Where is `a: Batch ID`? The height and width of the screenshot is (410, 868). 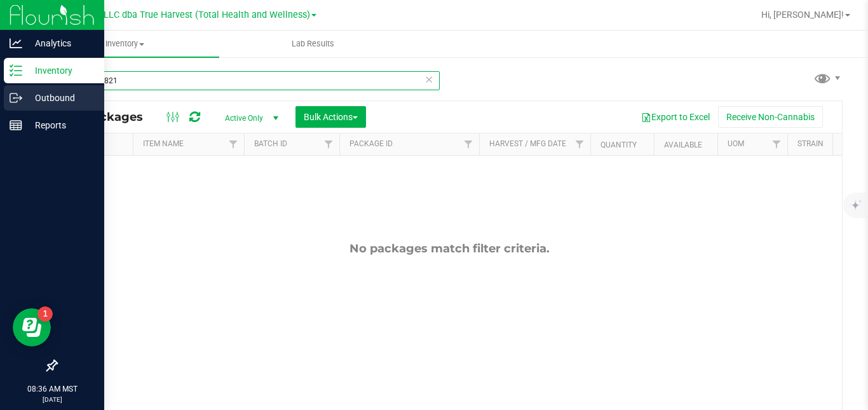
a: Batch ID is located at coordinates (271, 144).